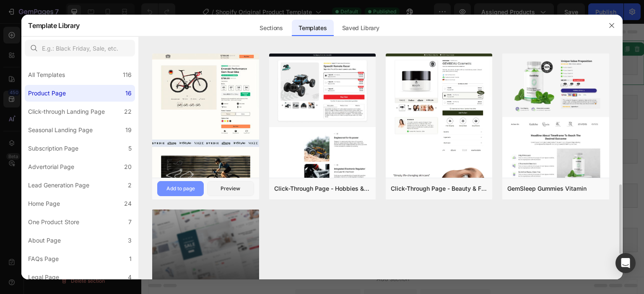  Describe the element at coordinates (66, 112) in the screenshot. I see `div: Click-through Landing Page` at that location.